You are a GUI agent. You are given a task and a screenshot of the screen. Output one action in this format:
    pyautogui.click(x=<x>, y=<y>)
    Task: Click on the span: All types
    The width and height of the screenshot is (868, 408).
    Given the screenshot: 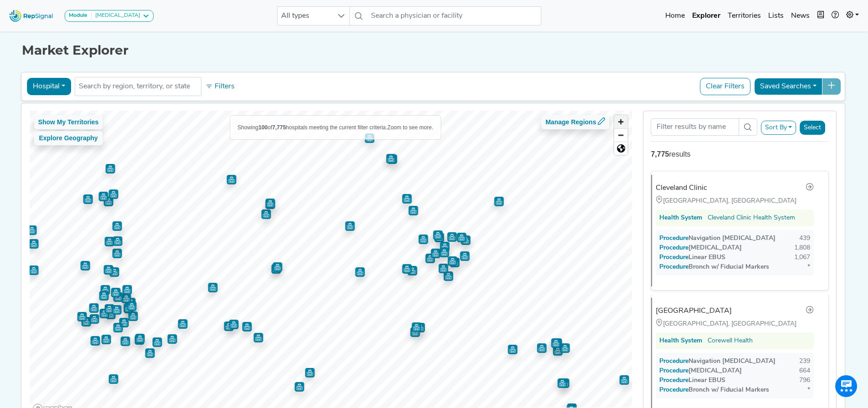 What is the action you would take?
    pyautogui.click(x=305, y=16)
    